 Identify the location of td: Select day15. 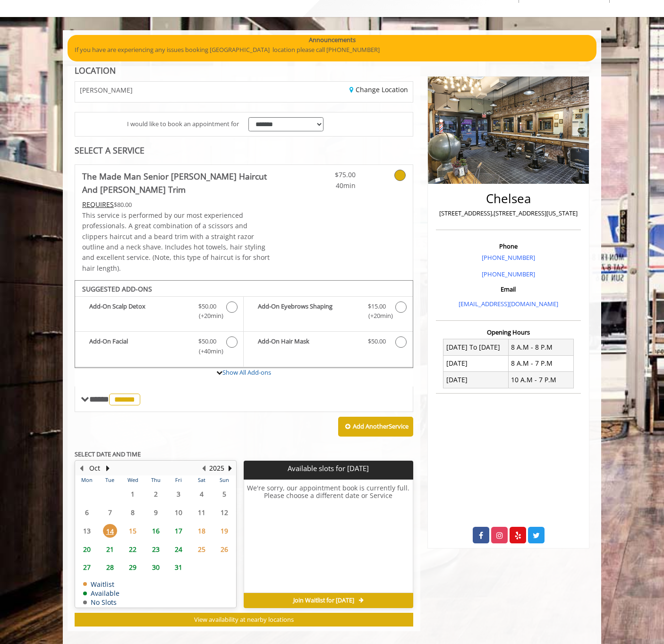
(133, 531).